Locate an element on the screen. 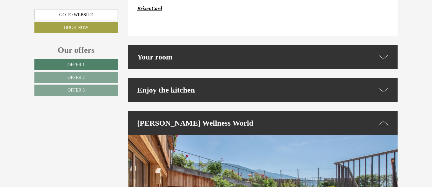  span: Offer 1 is located at coordinates (76, 65).